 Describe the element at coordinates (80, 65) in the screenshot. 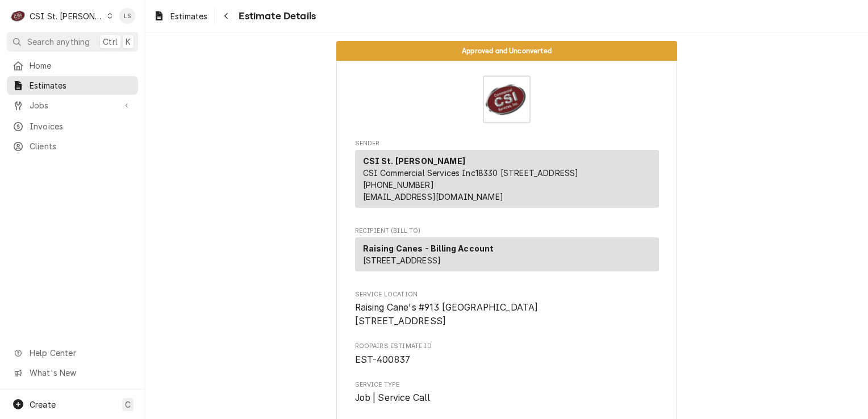

I see `span: Home` at that location.